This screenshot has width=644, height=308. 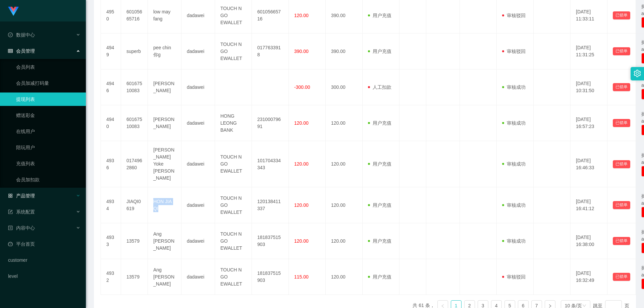 I want to click on a: 充值列表, so click(x=48, y=164).